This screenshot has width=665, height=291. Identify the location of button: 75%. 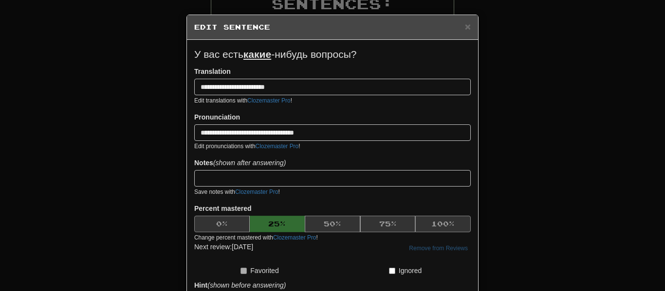
(388, 224).